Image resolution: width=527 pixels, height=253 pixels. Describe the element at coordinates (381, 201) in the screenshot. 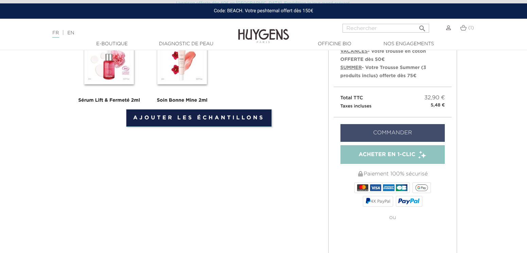

I see `span: 4X PayPal` at that location.